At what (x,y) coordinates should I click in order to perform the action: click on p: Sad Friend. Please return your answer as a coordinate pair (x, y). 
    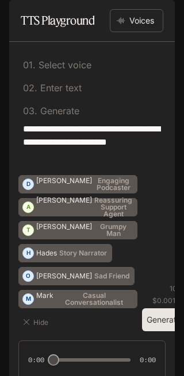
    Looking at the image, I should click on (111, 276).